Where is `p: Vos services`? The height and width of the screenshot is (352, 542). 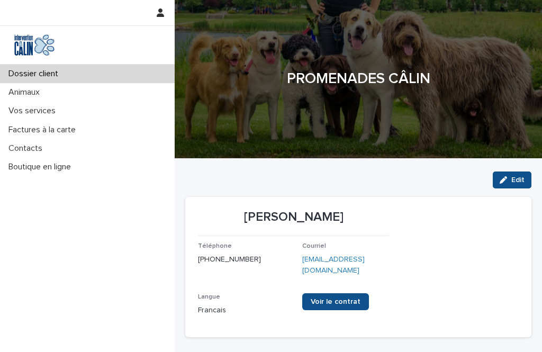
p: Vos services is located at coordinates (34, 111).